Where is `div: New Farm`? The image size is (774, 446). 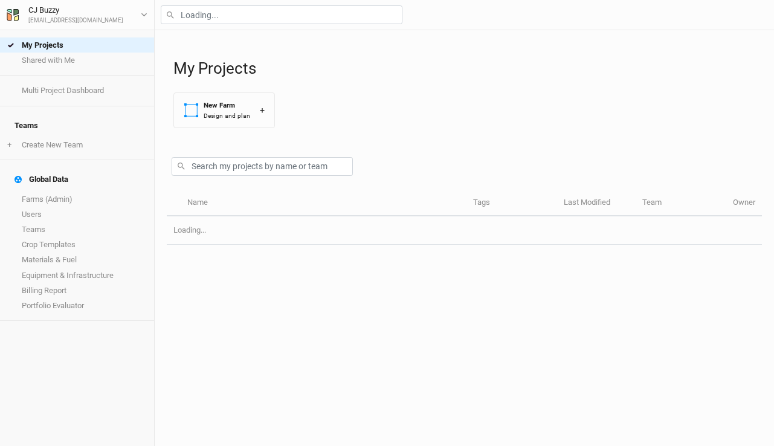 div: New Farm is located at coordinates (227, 105).